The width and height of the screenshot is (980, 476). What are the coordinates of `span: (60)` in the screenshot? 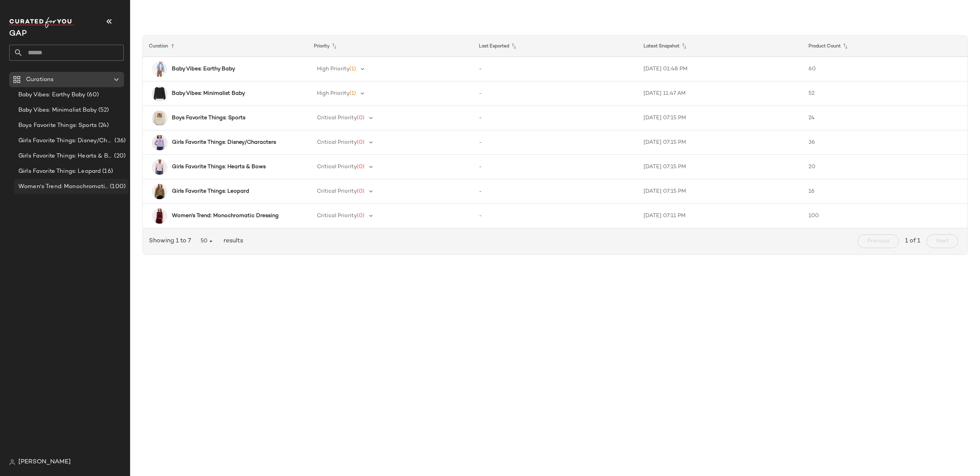 It's located at (92, 95).